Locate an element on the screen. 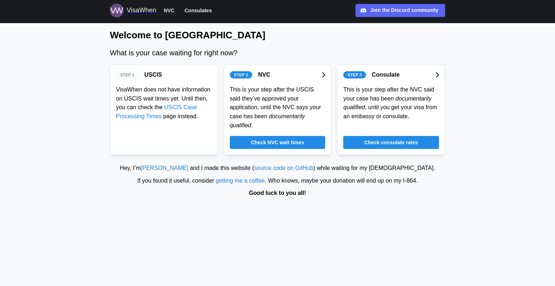  div: This is your step after the NVC said your case has been , until you get your visa from an embassy... is located at coordinates (391, 103).